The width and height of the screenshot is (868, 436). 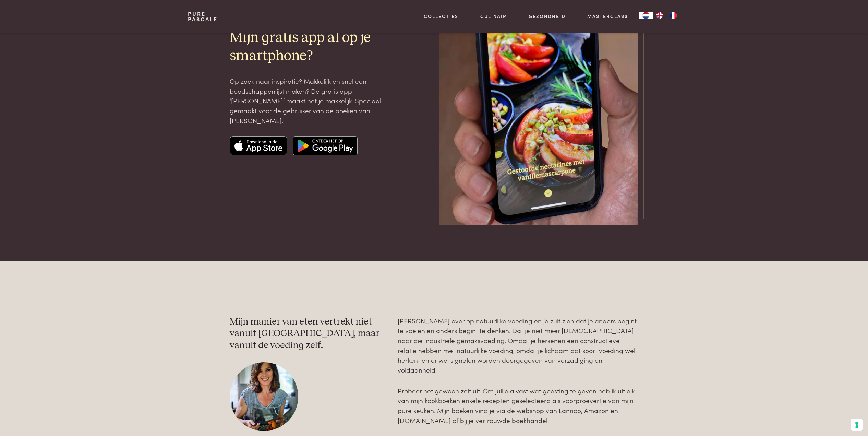 I want to click on ul: Language list, so click(x=666, y=16).